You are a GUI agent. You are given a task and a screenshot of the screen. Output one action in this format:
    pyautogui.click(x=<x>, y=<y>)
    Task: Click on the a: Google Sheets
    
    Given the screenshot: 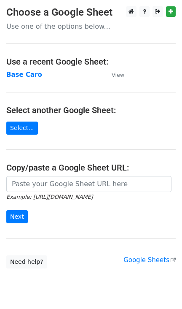 What is the action you would take?
    pyautogui.click(x=150, y=260)
    